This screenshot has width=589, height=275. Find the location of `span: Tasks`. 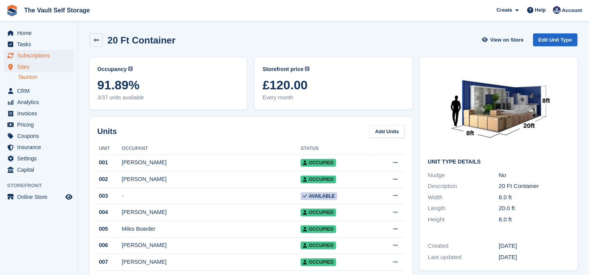

span: Tasks is located at coordinates (40, 44).